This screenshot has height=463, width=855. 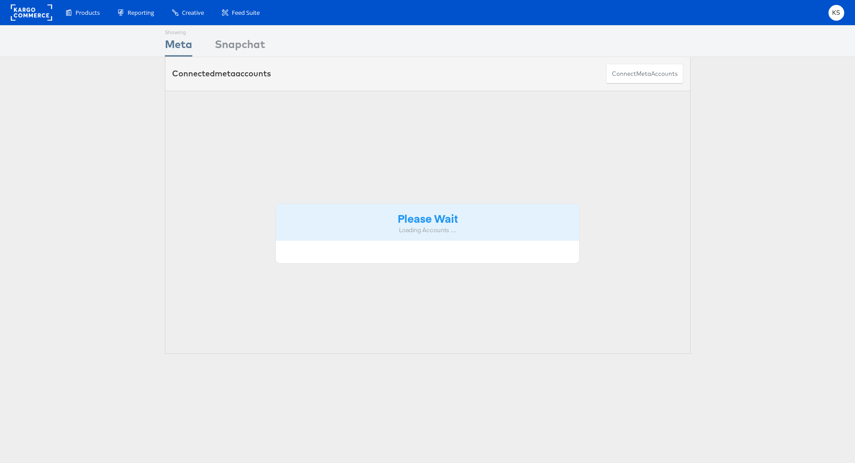 What do you see at coordinates (428, 218) in the screenshot?
I see `strong: Please Wait` at bounding box center [428, 218].